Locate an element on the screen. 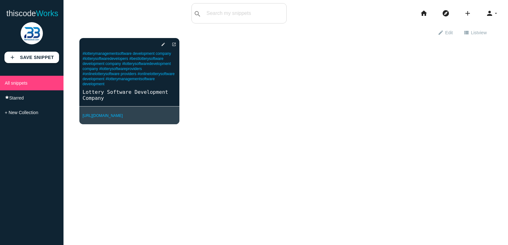  a: Lottery Software Development Company is located at coordinates (129, 95).